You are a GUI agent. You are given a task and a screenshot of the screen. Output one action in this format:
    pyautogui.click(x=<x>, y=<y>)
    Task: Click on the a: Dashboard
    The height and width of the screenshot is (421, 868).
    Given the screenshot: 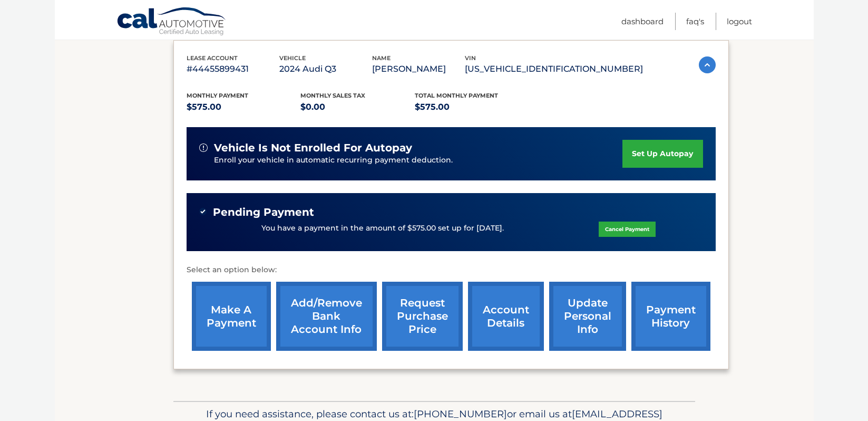 What is the action you would take?
    pyautogui.click(x=643, y=21)
    